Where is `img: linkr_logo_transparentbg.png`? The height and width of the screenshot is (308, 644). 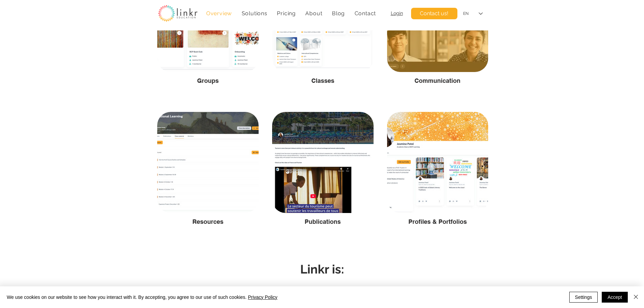
img: linkr_logo_transparentbg.png is located at coordinates (178, 13).